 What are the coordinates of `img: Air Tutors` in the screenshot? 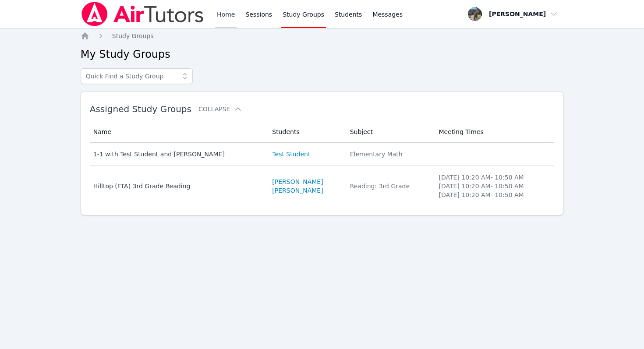 It's located at (143, 14).